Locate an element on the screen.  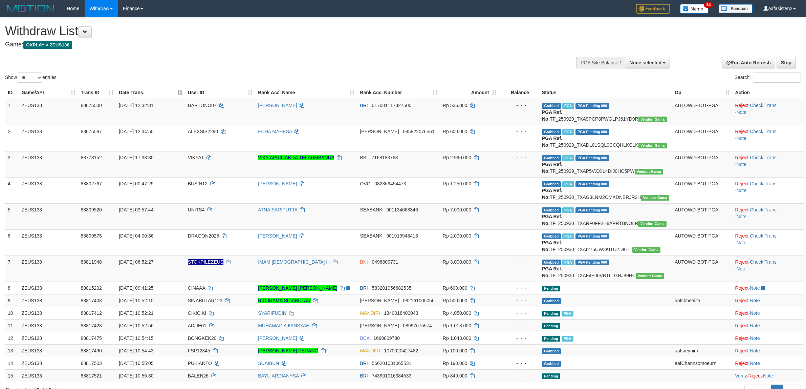
span: Rp 190.000 is located at coordinates (455, 363).